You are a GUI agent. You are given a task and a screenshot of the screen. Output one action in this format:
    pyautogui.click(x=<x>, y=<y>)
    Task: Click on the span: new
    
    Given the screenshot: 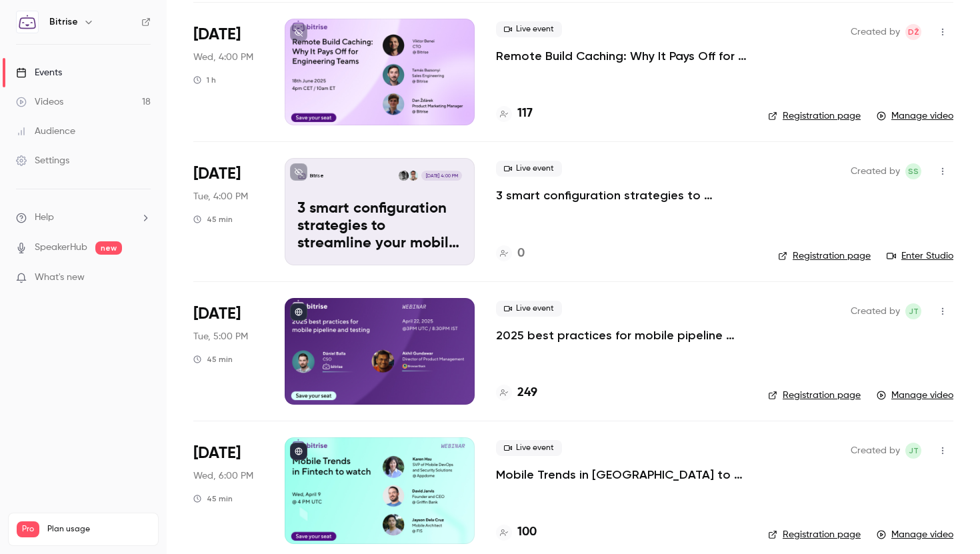 What is the action you would take?
    pyautogui.click(x=109, y=248)
    